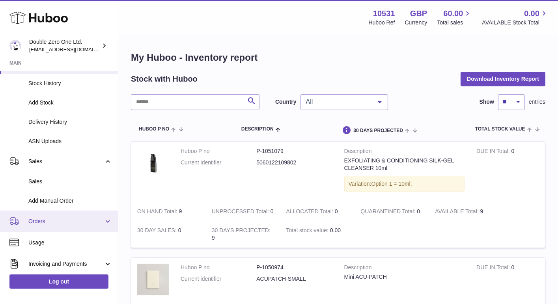 This screenshot has width=558, height=304. Describe the element at coordinates (70, 83) in the screenshot. I see `span: Stock History` at that location.